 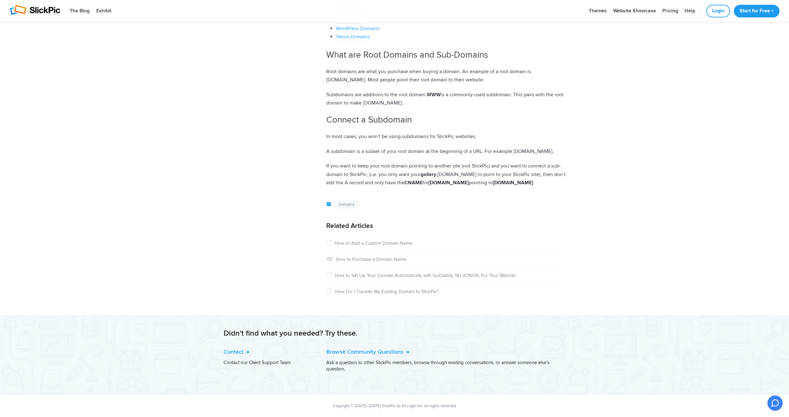 What do you see at coordinates (366, 259) in the screenshot?
I see `a: How to Purchase a Domain Name` at bounding box center [366, 259].